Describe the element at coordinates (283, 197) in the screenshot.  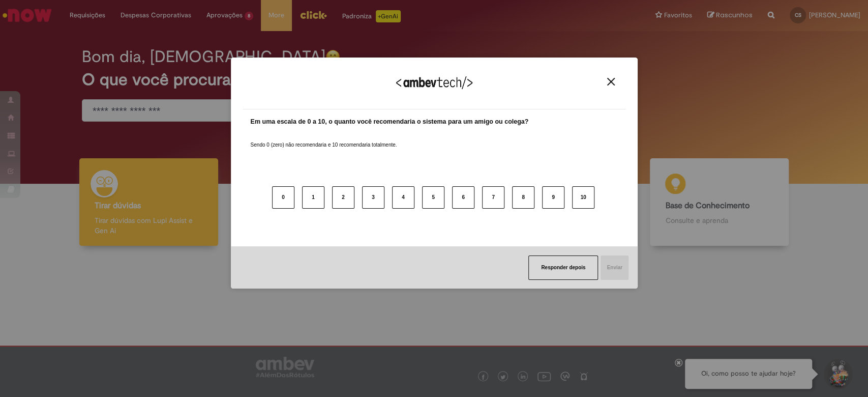
I see `button: 0` at that location.